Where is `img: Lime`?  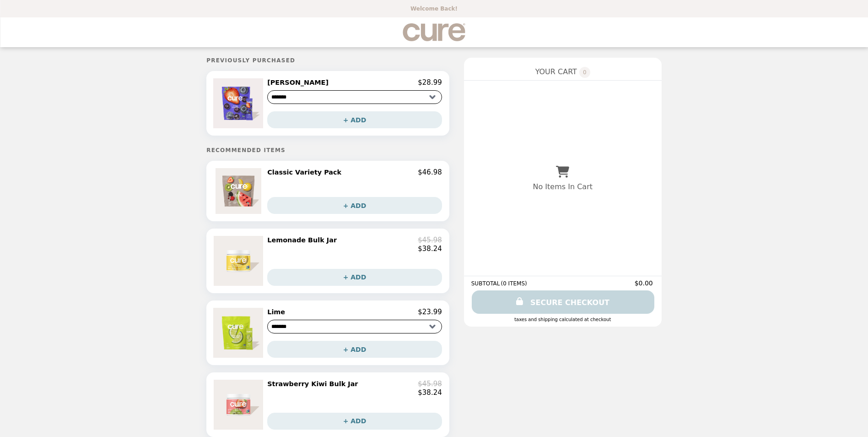
img: Lime is located at coordinates (240, 332).